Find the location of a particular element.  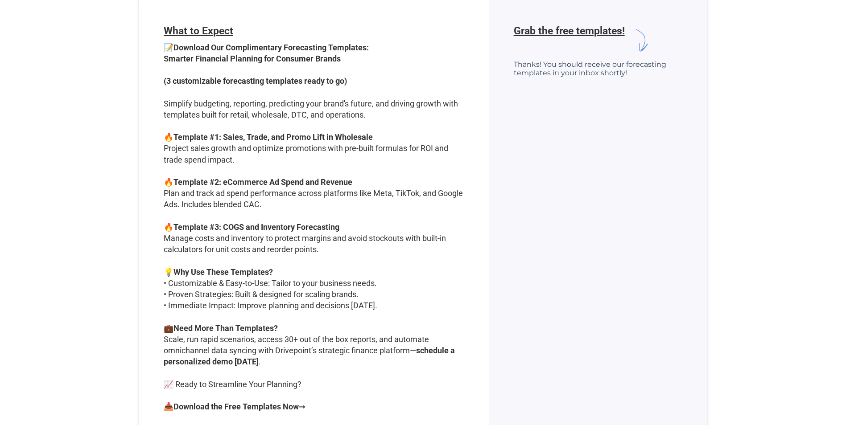

strong: Template #3: COGS and Inventory Forecasting is located at coordinates (256, 227).